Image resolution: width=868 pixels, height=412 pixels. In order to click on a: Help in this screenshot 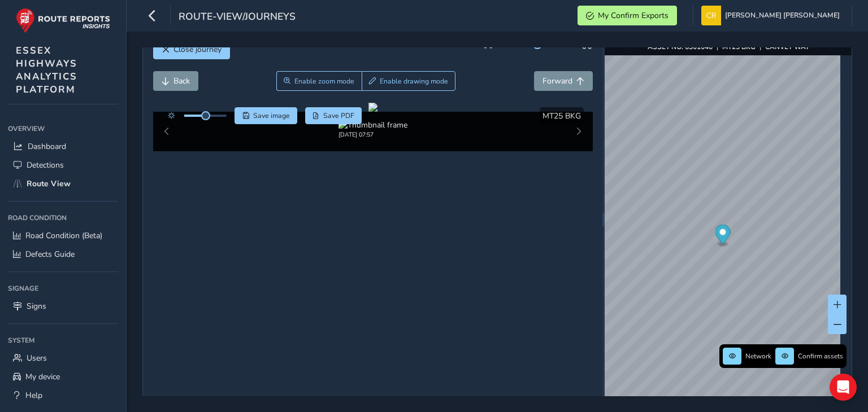, I will do `click(63, 395)`.